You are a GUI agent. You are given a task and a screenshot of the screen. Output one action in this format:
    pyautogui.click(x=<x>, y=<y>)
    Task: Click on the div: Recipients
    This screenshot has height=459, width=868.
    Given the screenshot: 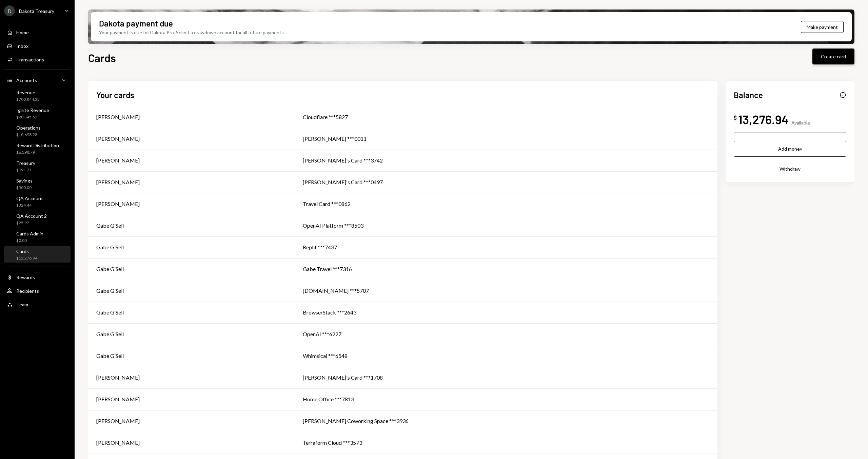 What is the action you would take?
    pyautogui.click(x=27, y=291)
    